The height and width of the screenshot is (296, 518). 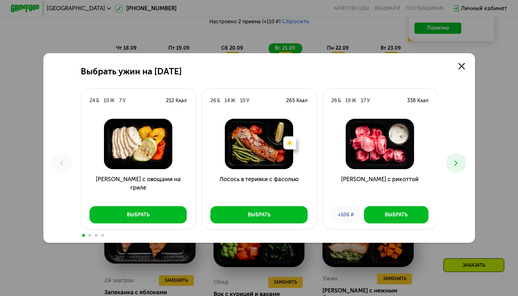 What do you see at coordinates (297, 101) in the screenshot?
I see `div: 265 Ккал` at bounding box center [297, 101].